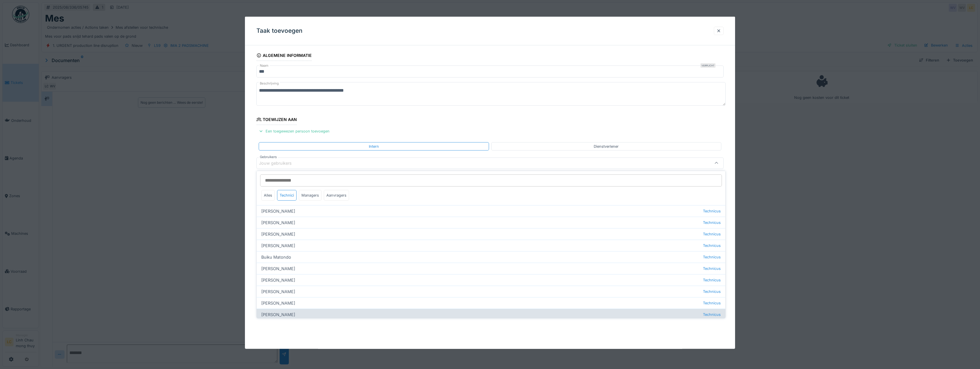 The height and width of the screenshot is (369, 980). Describe the element at coordinates (337, 195) in the screenshot. I see `div: Aanvragers` at that location.